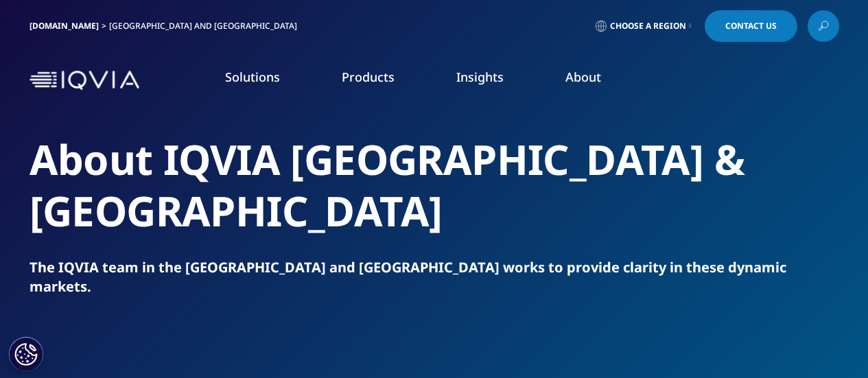 This screenshot has height=378, width=868. Describe the element at coordinates (253, 77) in the screenshot. I see `a: Solutions` at that location.